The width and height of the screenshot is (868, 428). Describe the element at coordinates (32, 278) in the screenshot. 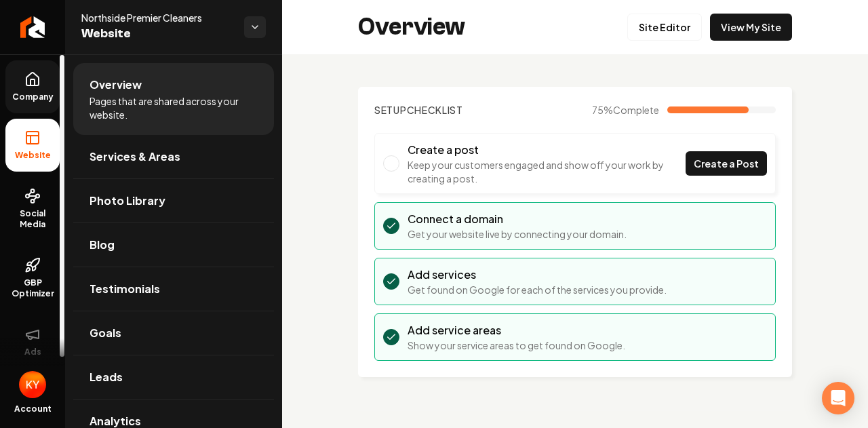

I see `a: GBP Optimizer` at that location.